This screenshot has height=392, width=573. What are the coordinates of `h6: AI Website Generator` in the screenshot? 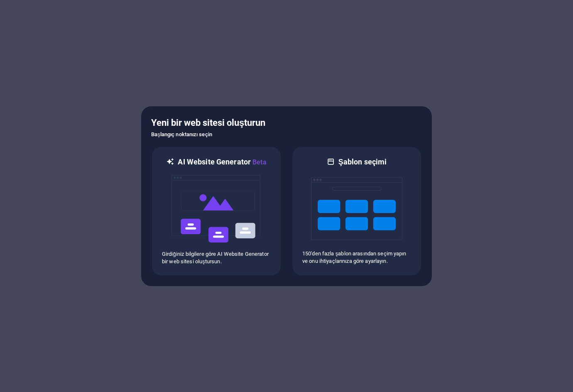 It's located at (222, 162).